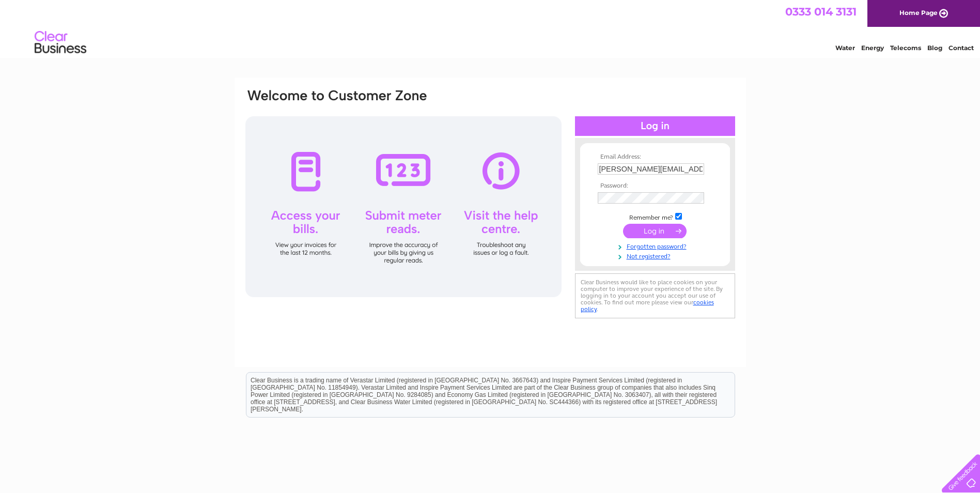  What do you see at coordinates (821, 12) in the screenshot?
I see `span: 0333 014 3131` at bounding box center [821, 12].